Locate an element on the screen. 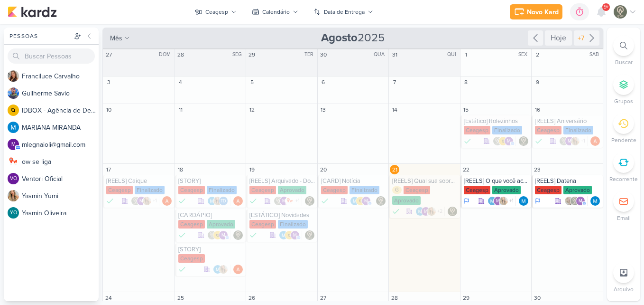 The height and width of the screenshot is (305, 644). div: SAB is located at coordinates (596, 55).